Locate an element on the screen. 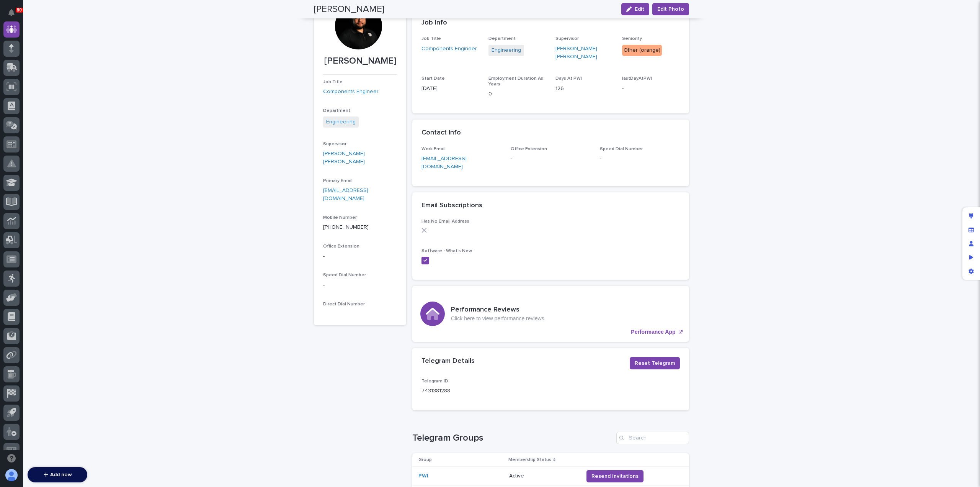 The height and width of the screenshot is (487, 980). span: Telegram ID is located at coordinates (435, 381).